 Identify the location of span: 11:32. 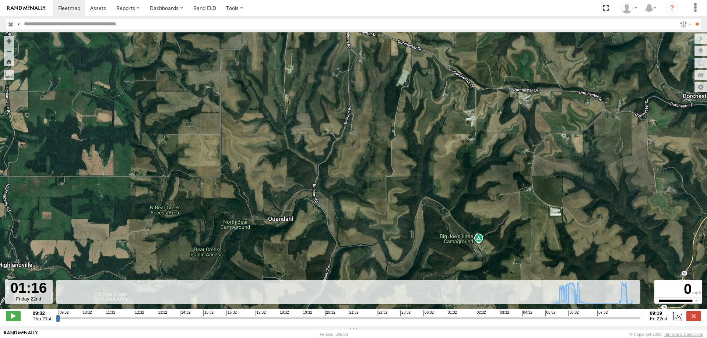
(110, 314).